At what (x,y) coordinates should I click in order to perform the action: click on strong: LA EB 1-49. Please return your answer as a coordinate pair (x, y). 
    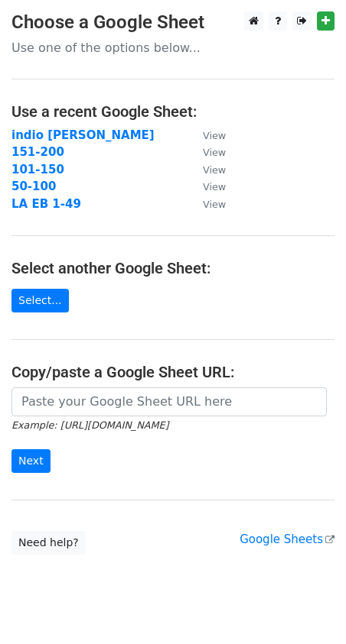
    Looking at the image, I should click on (46, 204).